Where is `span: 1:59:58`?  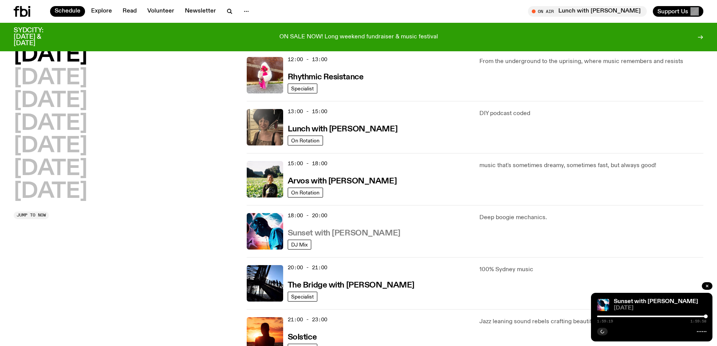
span: 1:59:58 is located at coordinates (698, 321).